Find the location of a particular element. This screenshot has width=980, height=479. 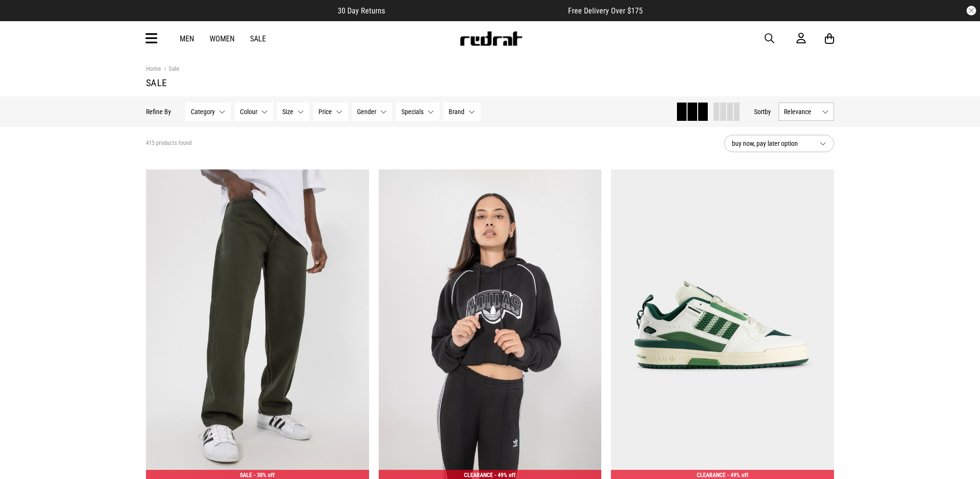

a: Men is located at coordinates (187, 38).